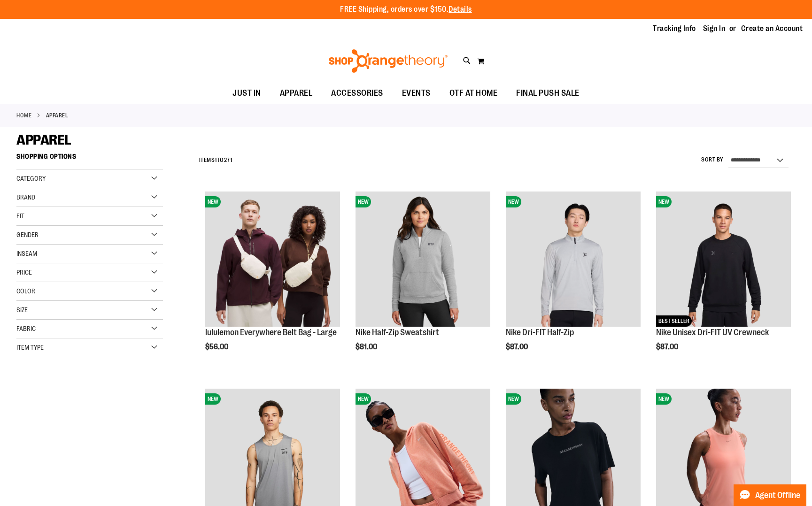 This screenshot has width=812, height=506. Describe the element at coordinates (715, 29) in the screenshot. I see `a: Sign In` at that location.